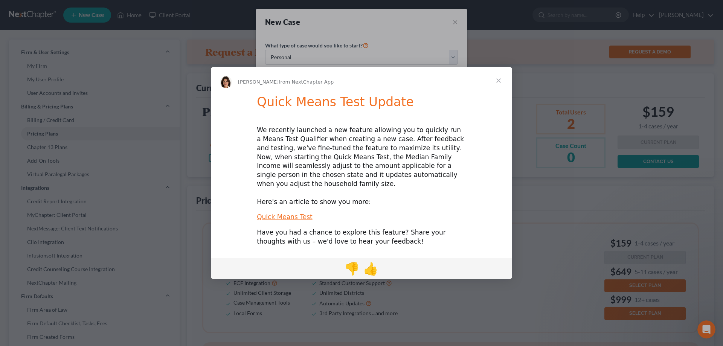  What do you see at coordinates (361, 104) in the screenshot?
I see `h1: Quick Means Test Update` at bounding box center [361, 104].